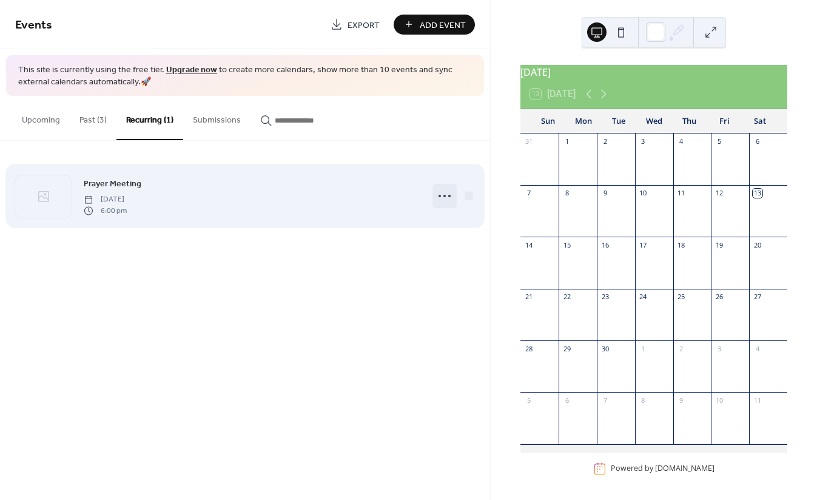  Describe the element at coordinates (528, 297) in the screenshot. I see `div: 21` at that location.